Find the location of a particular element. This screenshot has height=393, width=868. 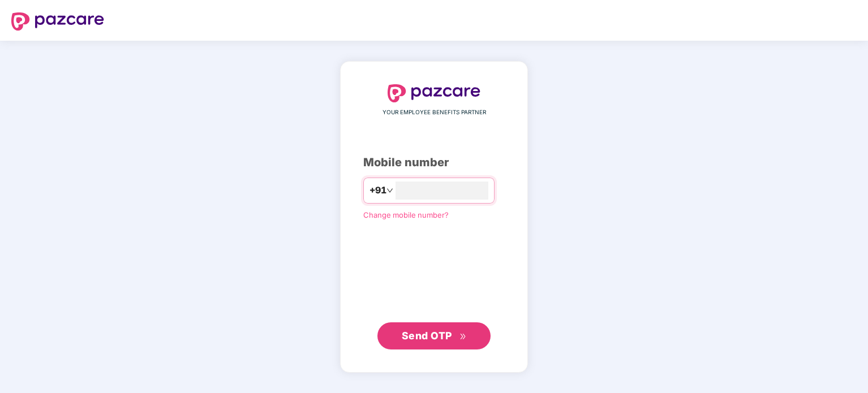

div: Mobile number is located at coordinates (434, 162).